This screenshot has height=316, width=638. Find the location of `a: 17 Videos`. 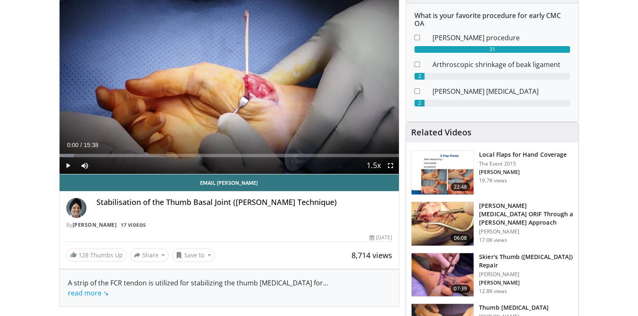

a: 17 Videos is located at coordinates (133, 225).